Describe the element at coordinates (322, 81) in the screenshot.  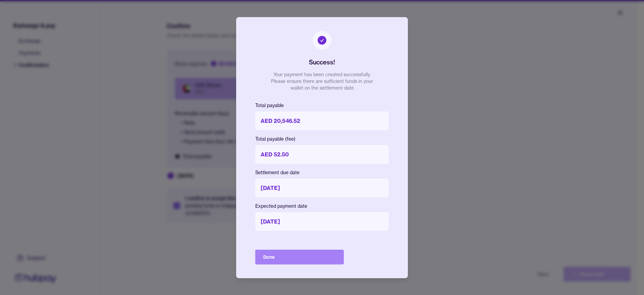
I see `p: Your payment has been created successfully. Please ensure there are sufficient funds in your wall...` at that location.